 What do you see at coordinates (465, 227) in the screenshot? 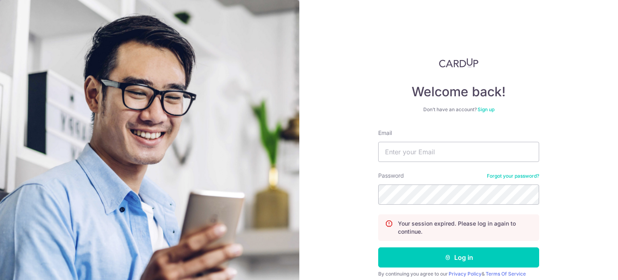
I see `p: Your session expired. Please log in again to continue.` at bounding box center [465, 227].